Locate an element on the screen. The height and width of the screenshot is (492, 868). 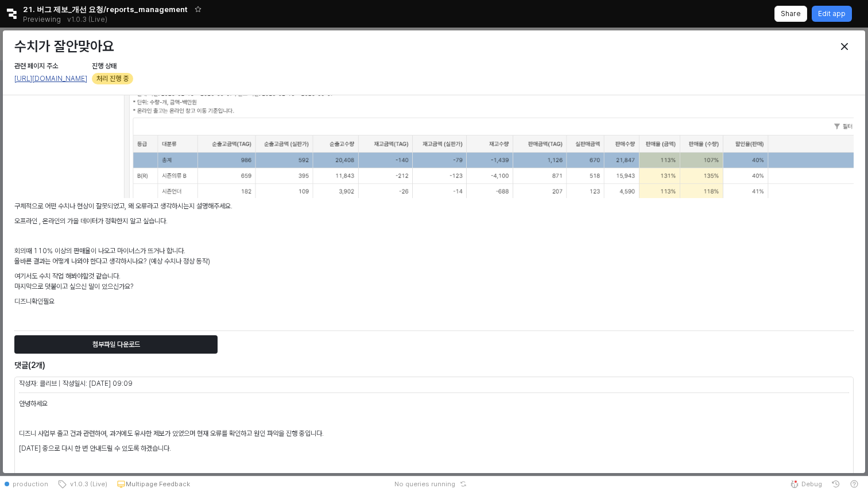
button: 첨부파일 다운로드 is located at coordinates (116, 345).